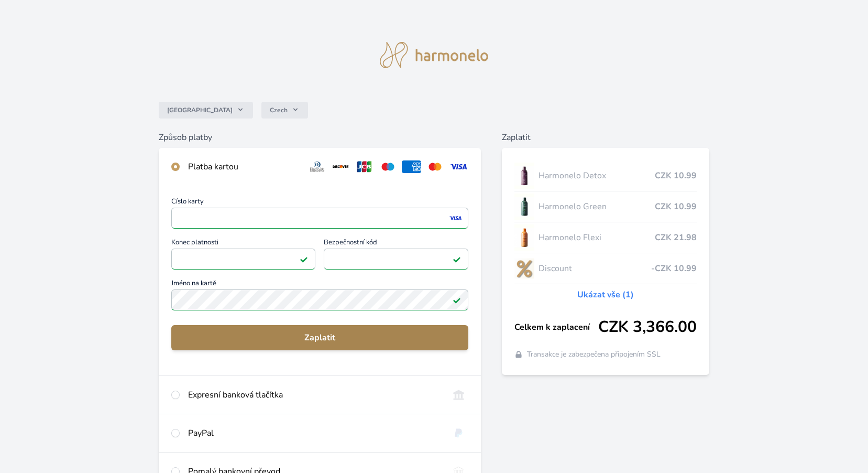  Describe the element at coordinates (455, 218) in the screenshot. I see `img: visa` at that location.